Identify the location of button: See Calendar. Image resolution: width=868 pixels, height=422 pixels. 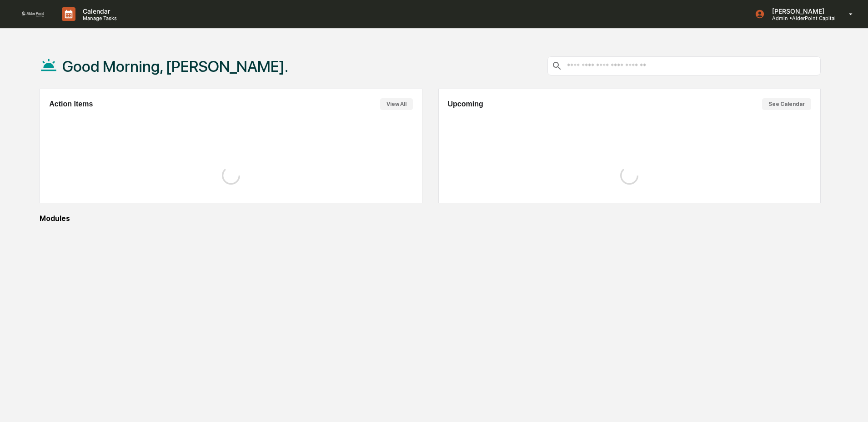
(787, 104).